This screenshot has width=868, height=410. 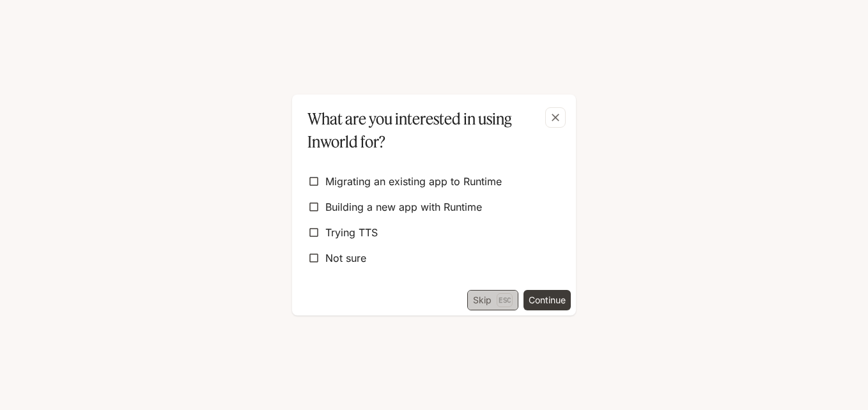 I want to click on p: Esc, so click(x=505, y=300).